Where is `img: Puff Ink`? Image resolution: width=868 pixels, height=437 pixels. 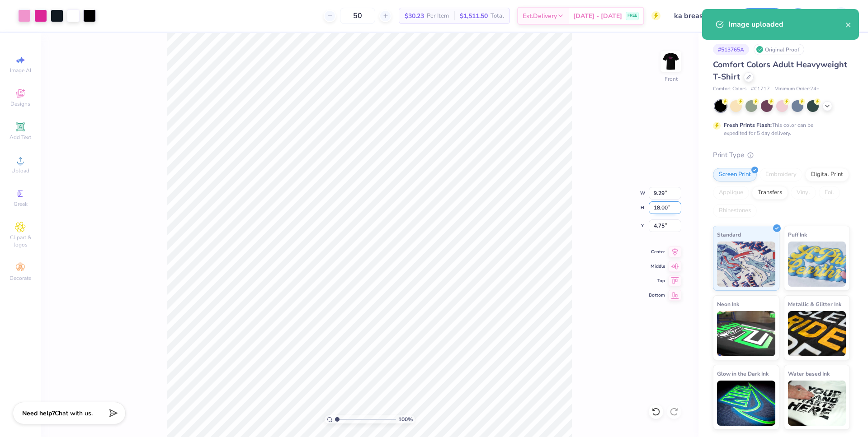
img: Puff Ink is located at coordinates (816, 265).